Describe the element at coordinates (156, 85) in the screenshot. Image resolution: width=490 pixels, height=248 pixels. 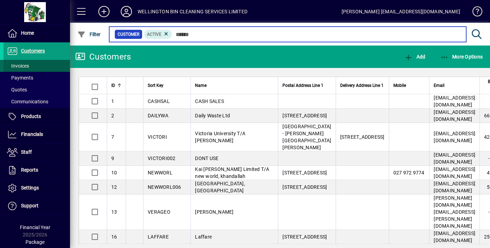
I see `span: Sort Key` at that location.